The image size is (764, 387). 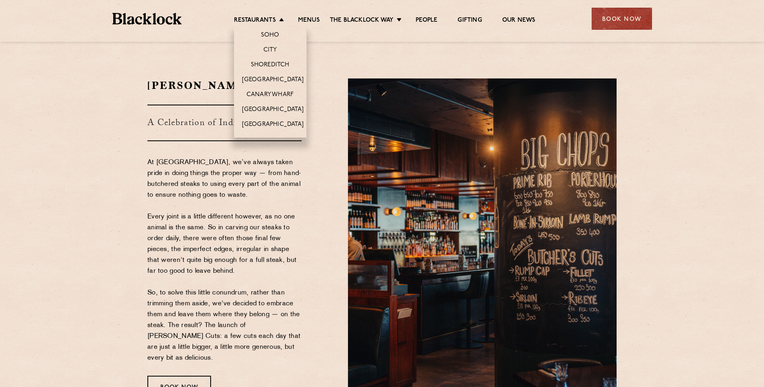 I want to click on a: Shoreditch, so click(x=270, y=66).